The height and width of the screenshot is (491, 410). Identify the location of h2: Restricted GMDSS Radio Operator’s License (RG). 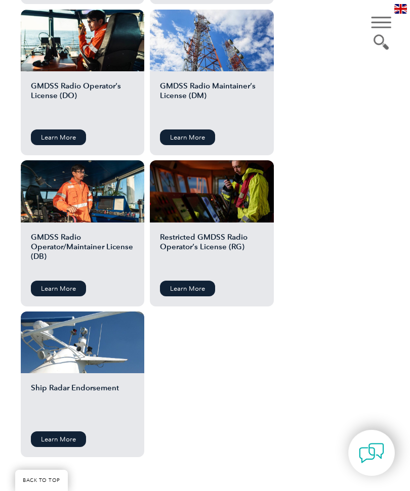
(211, 253).